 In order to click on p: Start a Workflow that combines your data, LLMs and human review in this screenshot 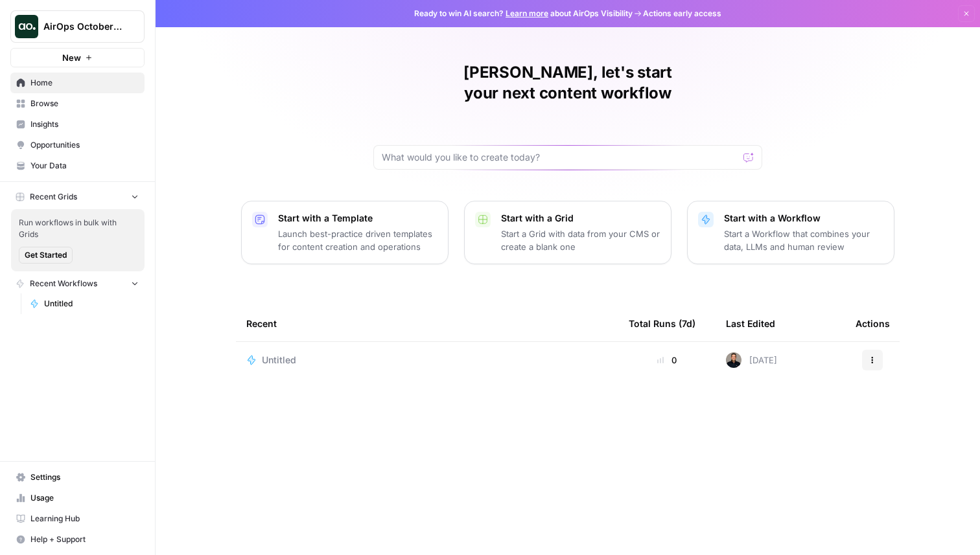, I will do `click(804, 240)`.